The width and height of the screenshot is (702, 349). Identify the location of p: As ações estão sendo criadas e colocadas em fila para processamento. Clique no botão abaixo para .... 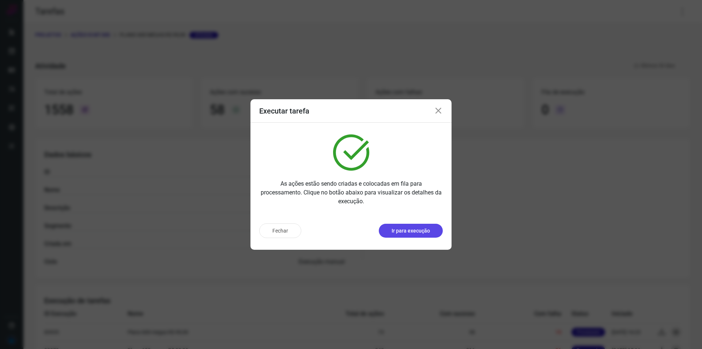
(351, 192).